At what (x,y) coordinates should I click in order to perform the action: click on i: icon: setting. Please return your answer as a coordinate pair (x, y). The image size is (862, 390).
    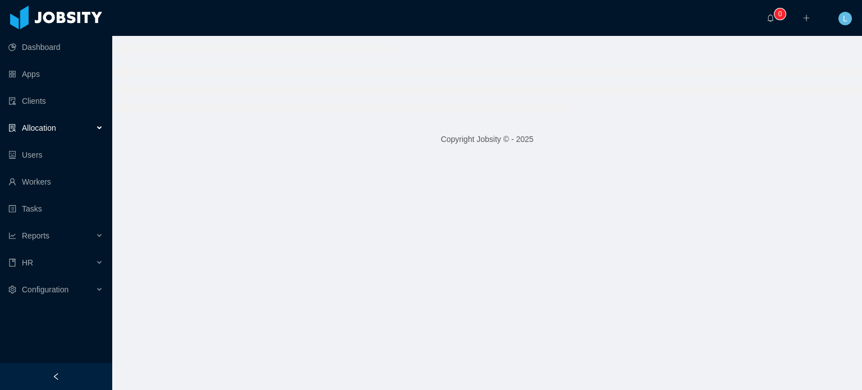
    Looking at the image, I should click on (12, 290).